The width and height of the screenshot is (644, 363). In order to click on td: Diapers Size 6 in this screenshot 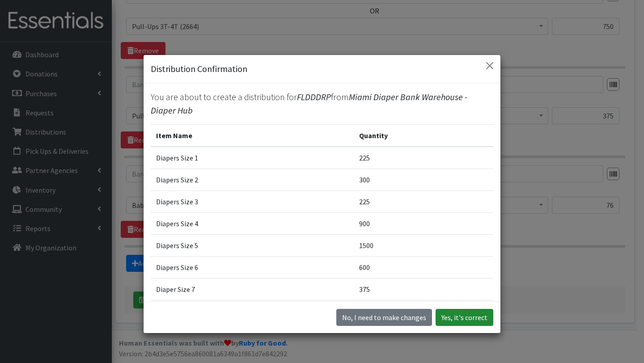, I will do `click(252, 267)`.